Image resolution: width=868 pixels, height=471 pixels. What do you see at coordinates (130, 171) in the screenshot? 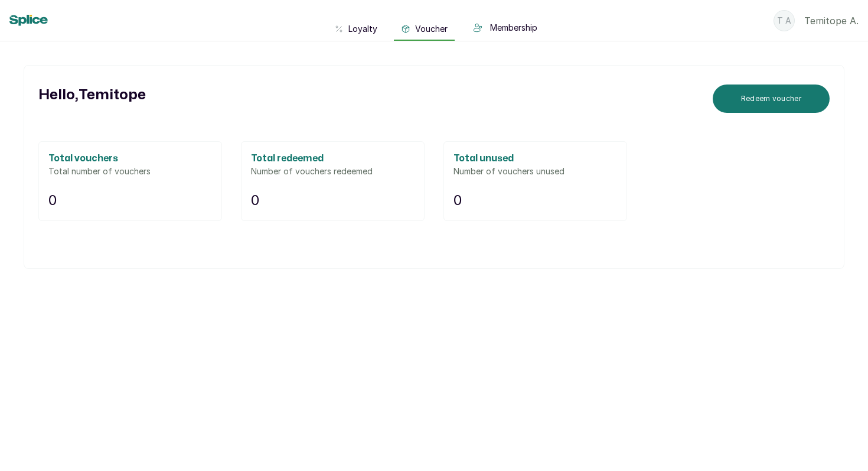
I see `p: Total number of vouchers` at bounding box center [130, 171].